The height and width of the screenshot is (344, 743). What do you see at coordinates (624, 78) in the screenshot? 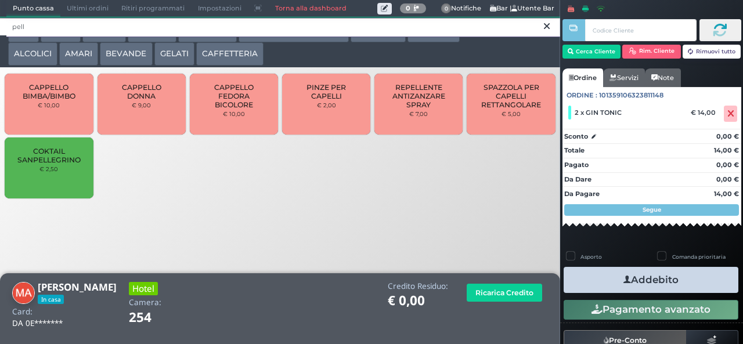
I see `a: Servizi` at bounding box center [624, 78].